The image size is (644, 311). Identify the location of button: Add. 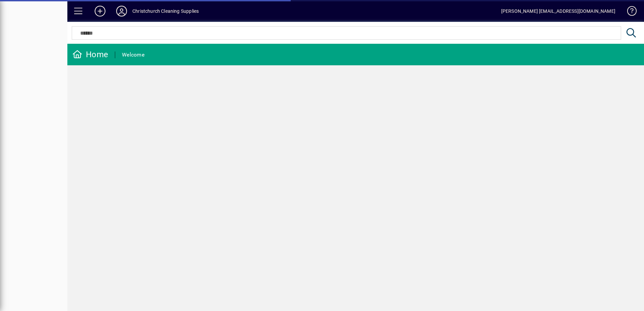
(100, 11).